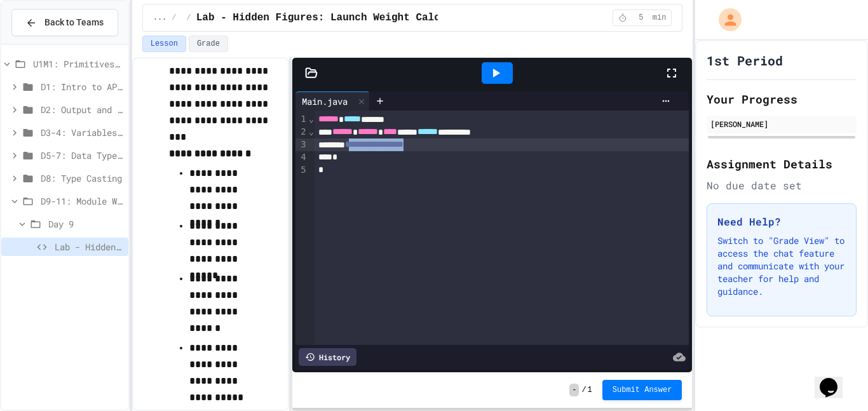  What do you see at coordinates (782, 267) in the screenshot?
I see `p: Switch to "Grade View" to access the chat feature and communicate with your teacher for help and ...` at bounding box center [782, 267].